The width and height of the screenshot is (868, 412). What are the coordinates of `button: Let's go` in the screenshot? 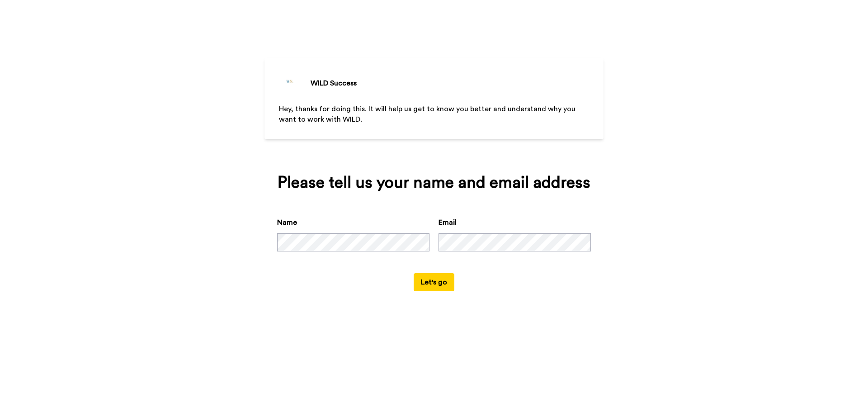 It's located at (434, 282).